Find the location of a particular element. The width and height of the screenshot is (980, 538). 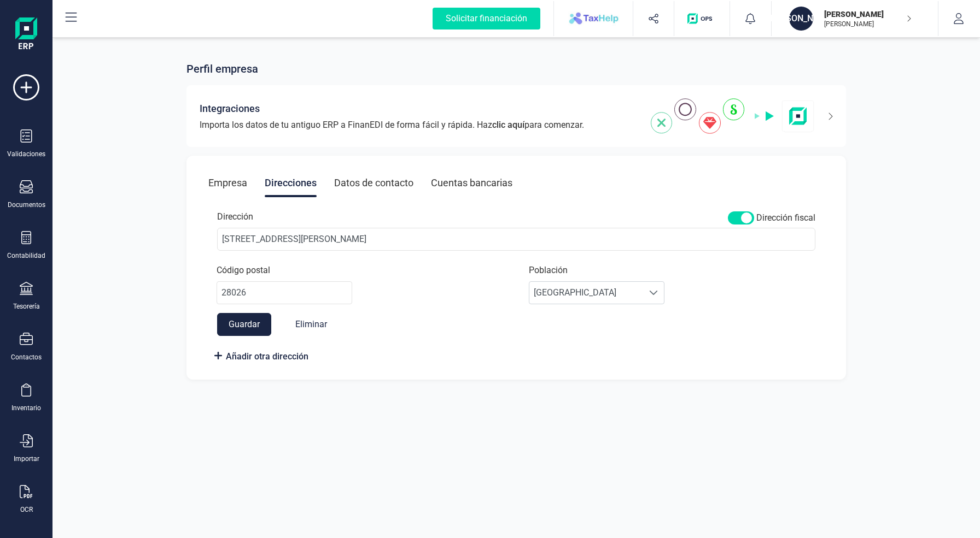

span: Perfil empresa is located at coordinates (222, 69).